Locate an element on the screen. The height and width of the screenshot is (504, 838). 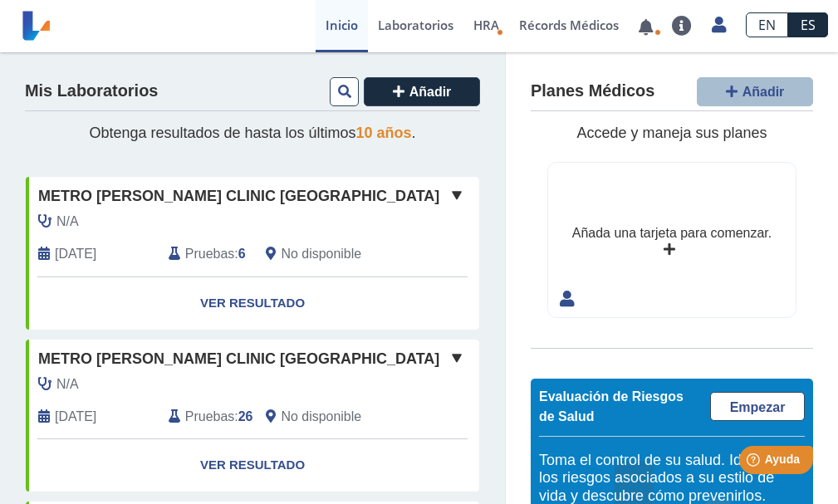
span: Empezar is located at coordinates (757, 406).